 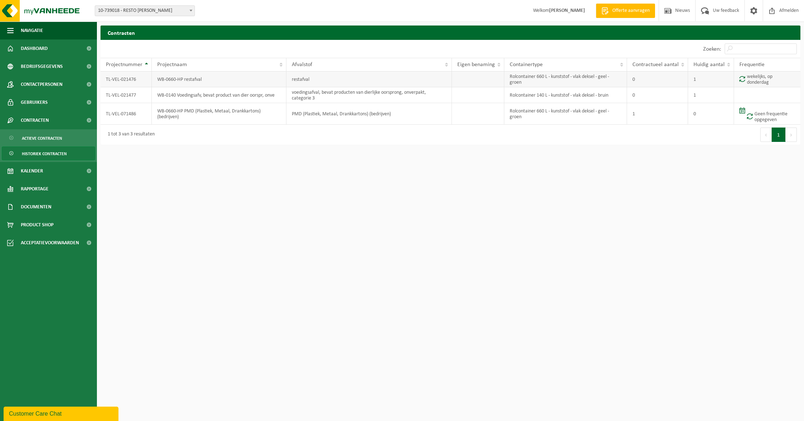 What do you see at coordinates (526, 65) in the screenshot?
I see `span: Containertype` at bounding box center [526, 65].